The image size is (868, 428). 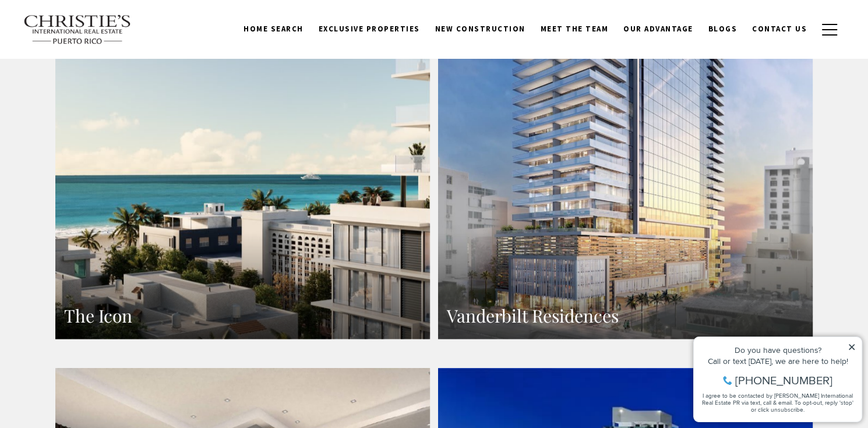 What do you see at coordinates (242, 316) in the screenshot?
I see `h3: The Icon` at bounding box center [242, 316].